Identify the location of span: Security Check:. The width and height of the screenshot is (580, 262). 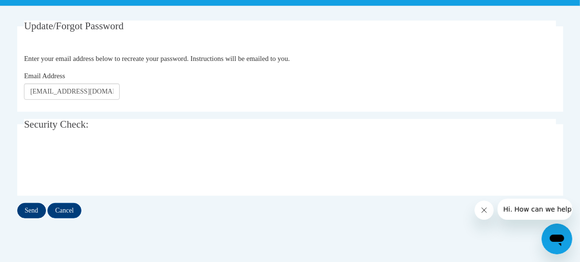
(56, 124).